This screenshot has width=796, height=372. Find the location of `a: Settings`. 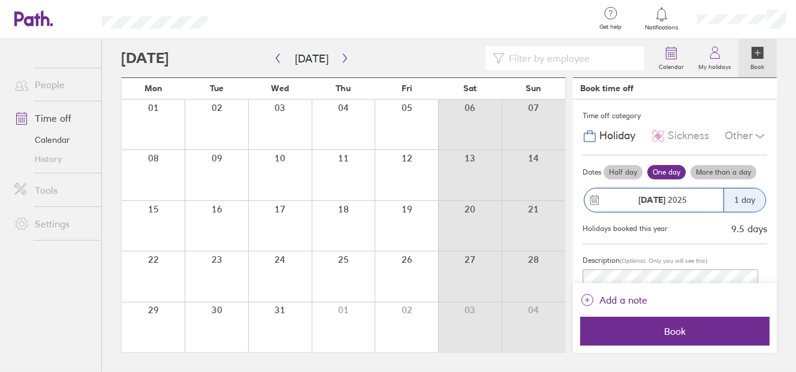

a: Settings is located at coordinates (53, 224).